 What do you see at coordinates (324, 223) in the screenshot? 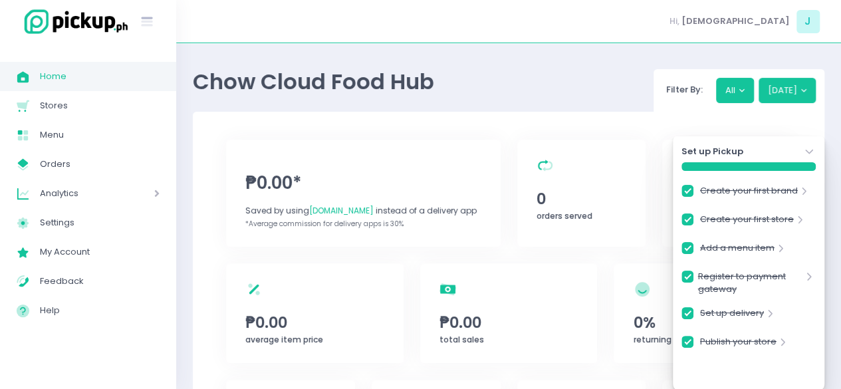
I see `span: *Average commission for delivery apps is 30%` at bounding box center [324, 223].